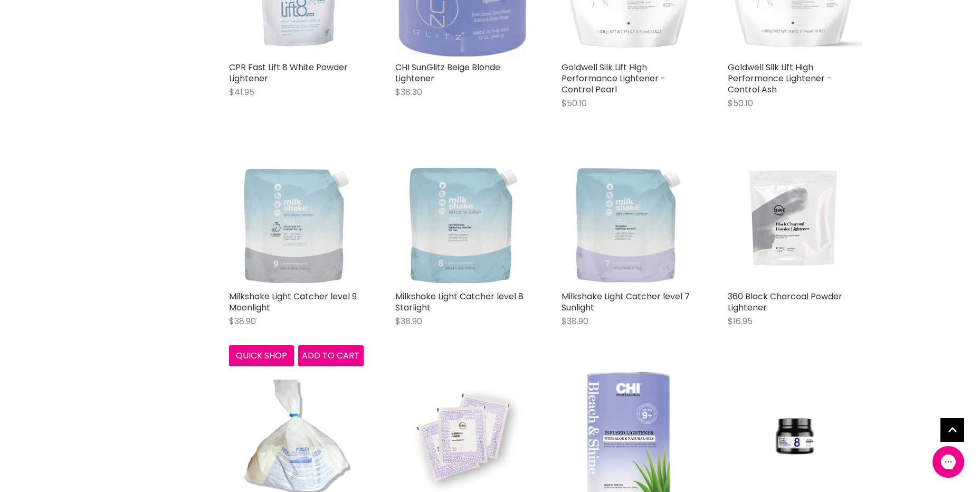  Describe the element at coordinates (780, 78) in the screenshot. I see `a: Goldwell Silk Lift High Performance Lightener - Control Ash` at that location.